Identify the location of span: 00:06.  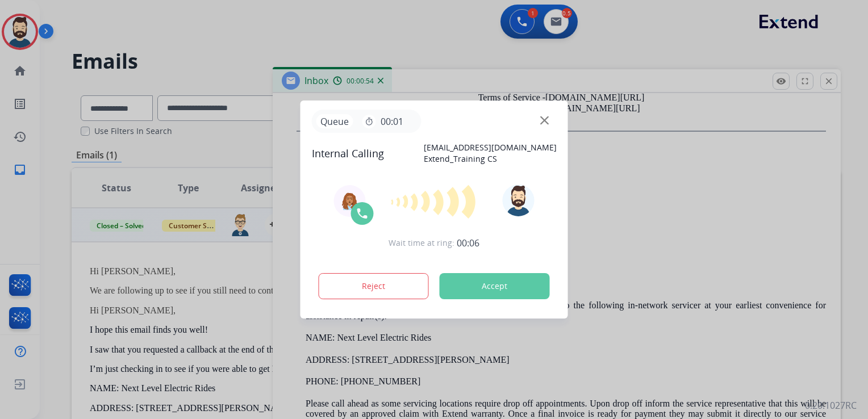
(468, 243).